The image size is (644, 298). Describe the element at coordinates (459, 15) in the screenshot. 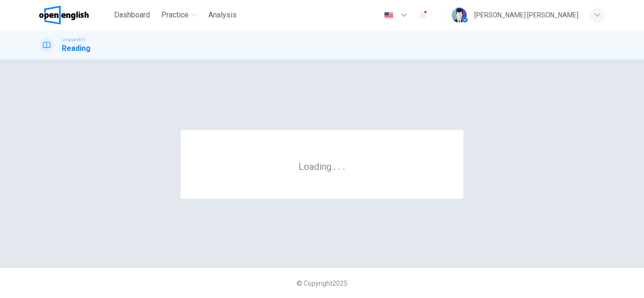

I see `img: Profile picture` at that location.